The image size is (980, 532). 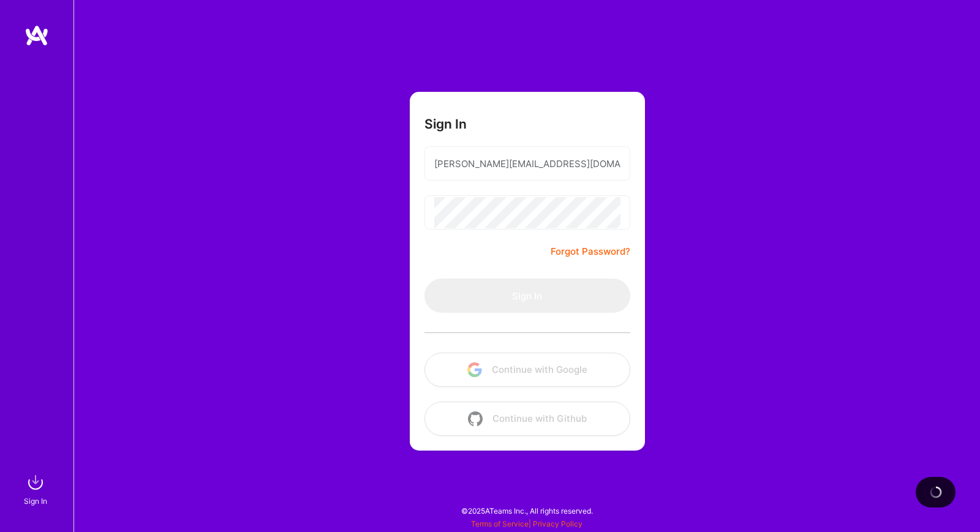 What do you see at coordinates (527, 295) in the screenshot?
I see `button: Sign In` at bounding box center [527, 295].